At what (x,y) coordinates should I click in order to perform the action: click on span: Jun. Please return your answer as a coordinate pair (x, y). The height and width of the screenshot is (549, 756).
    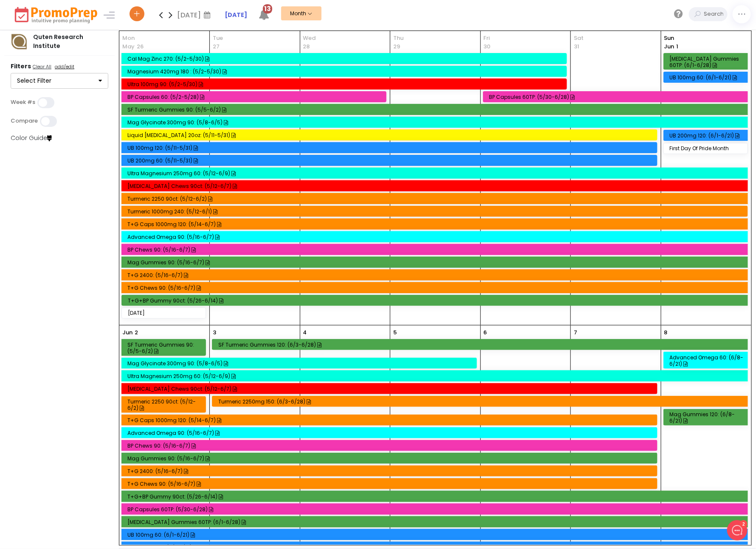
    Looking at the image, I should click on (669, 46).